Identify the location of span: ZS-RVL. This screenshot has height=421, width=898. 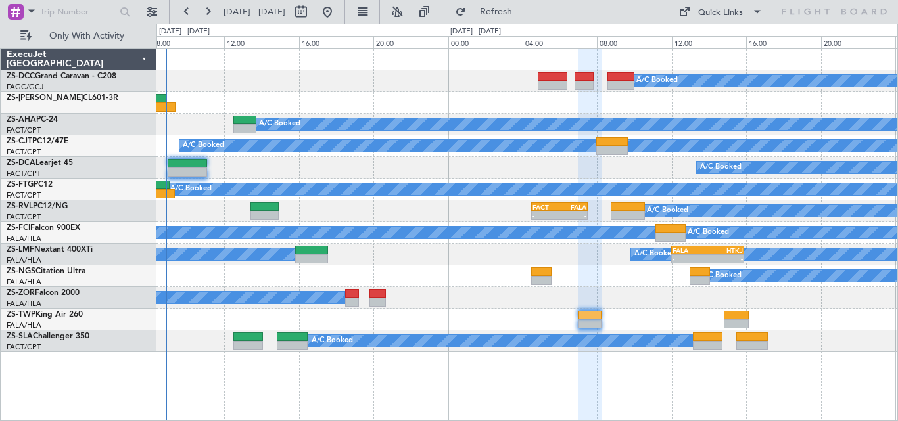
(20, 206).